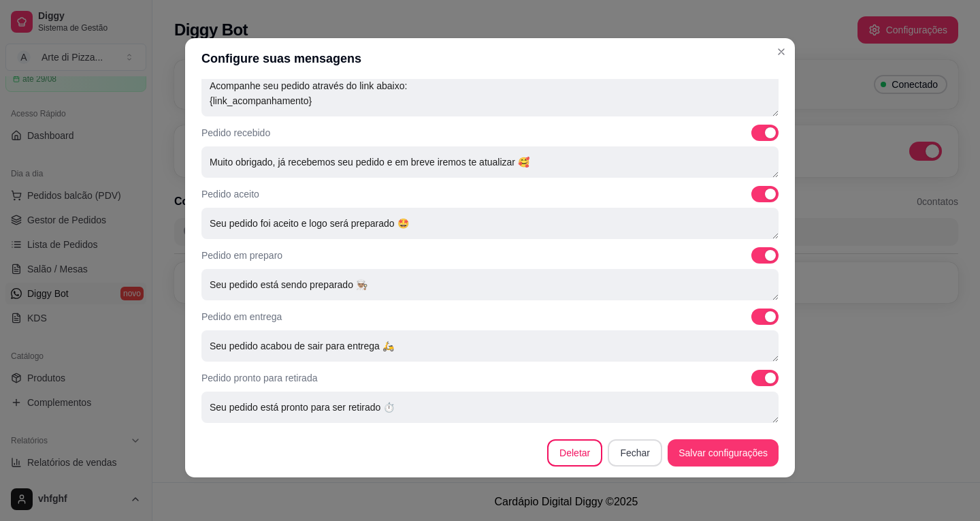 Image resolution: width=980 pixels, height=521 pixels. I want to click on textarea: Seu pedido acabou de sair para entrega 🛵, so click(490, 346).